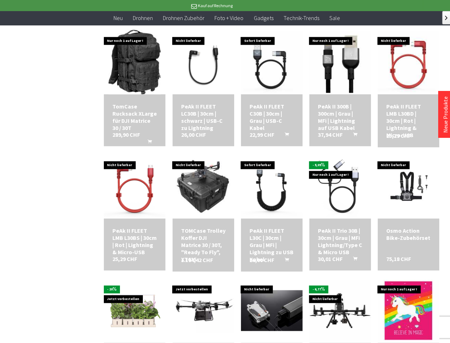 The image size is (450, 343). Describe the element at coordinates (262, 135) in the screenshot. I see `span: 22,99 CHF` at that location.